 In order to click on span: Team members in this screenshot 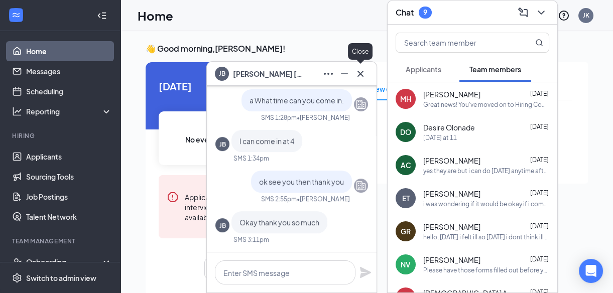, I will do `click(495, 69)`.